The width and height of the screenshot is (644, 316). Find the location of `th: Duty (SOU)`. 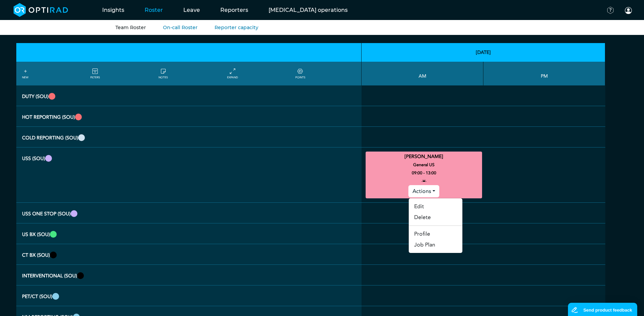

th: Duty (SOU) is located at coordinates (189, 96).